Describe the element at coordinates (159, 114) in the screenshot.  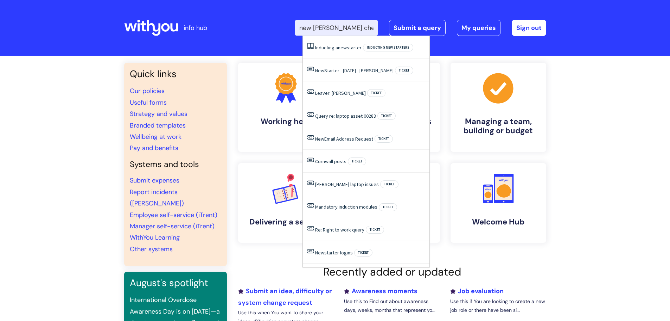
I see `a: Strategy and values` at that location.